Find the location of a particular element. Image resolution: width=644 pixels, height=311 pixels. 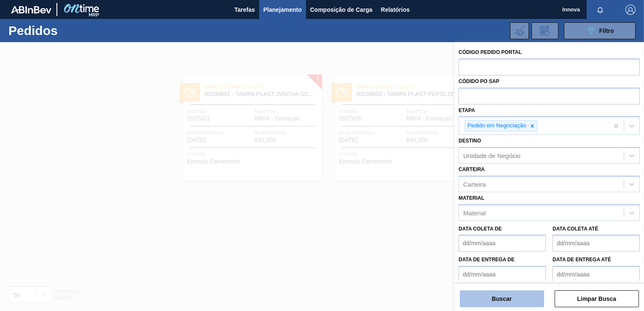

div: Pedido em Negociação is located at coordinates (496, 126).